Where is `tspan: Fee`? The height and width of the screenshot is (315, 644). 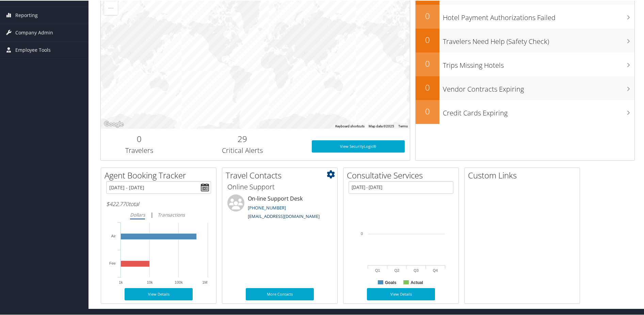
tspan: Fee is located at coordinates (112, 262).